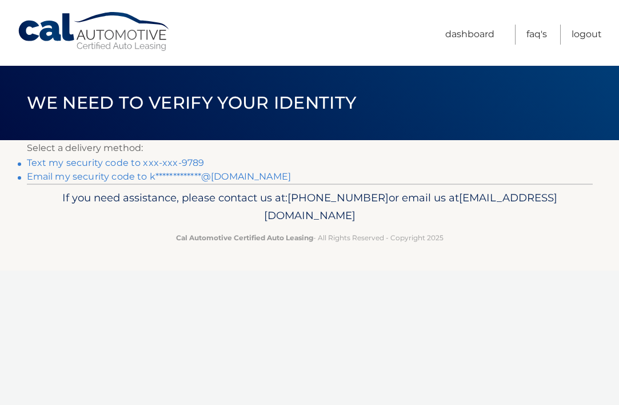 This screenshot has width=619, height=405. What do you see at coordinates (470, 34) in the screenshot?
I see `a: Dashboard` at bounding box center [470, 34].